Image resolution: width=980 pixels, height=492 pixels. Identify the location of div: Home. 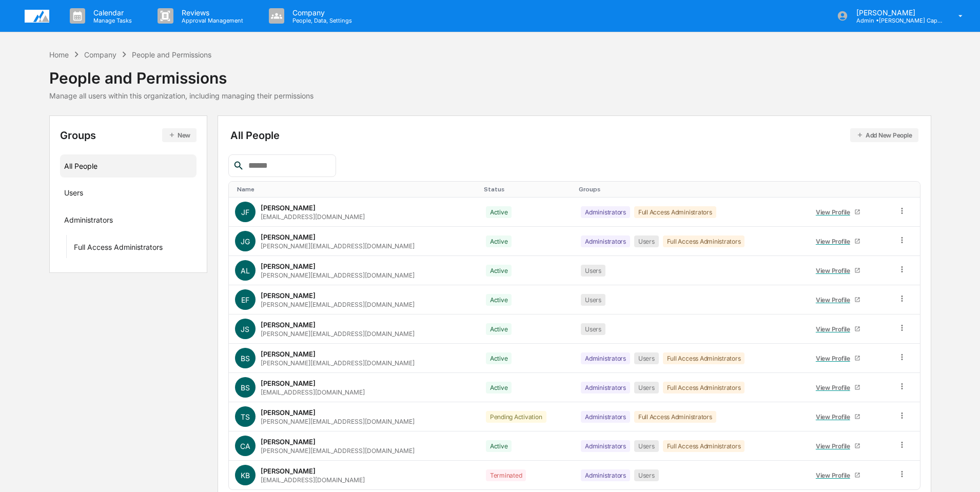
(59, 54).